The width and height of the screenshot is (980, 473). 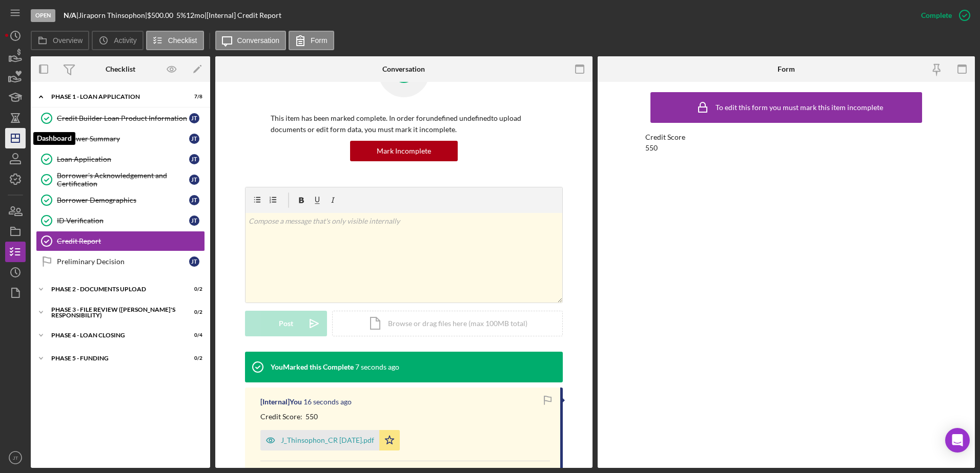 What do you see at coordinates (311, 40) in the screenshot?
I see `button: Form` at bounding box center [311, 40].